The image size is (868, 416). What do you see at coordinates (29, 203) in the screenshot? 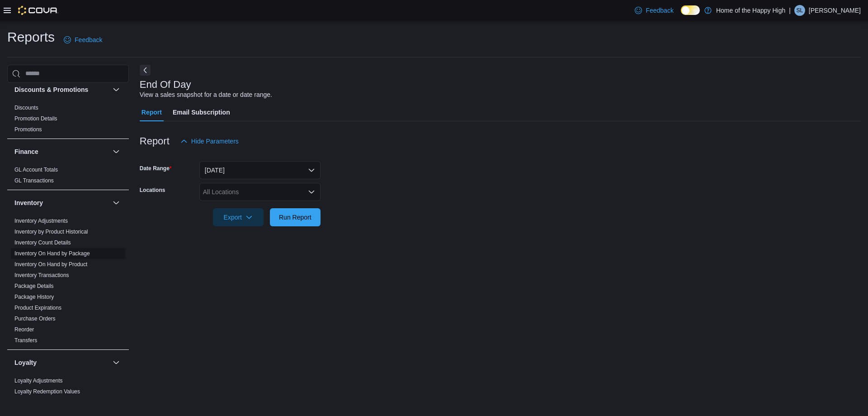
I see `h3: Inventory` at bounding box center [29, 203].